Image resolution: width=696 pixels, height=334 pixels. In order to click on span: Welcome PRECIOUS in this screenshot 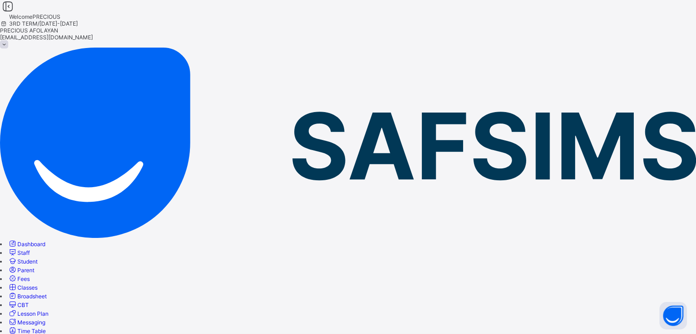, I will do `click(35, 16)`.